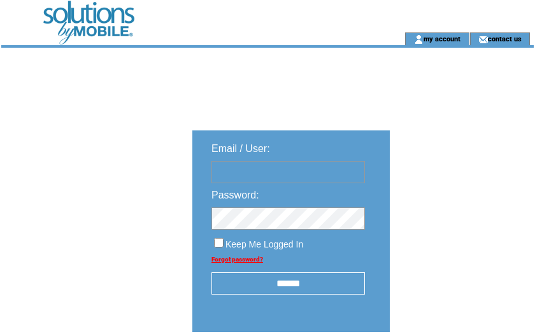  What do you see at coordinates (442, 38) in the screenshot?
I see `a: my account` at bounding box center [442, 38].